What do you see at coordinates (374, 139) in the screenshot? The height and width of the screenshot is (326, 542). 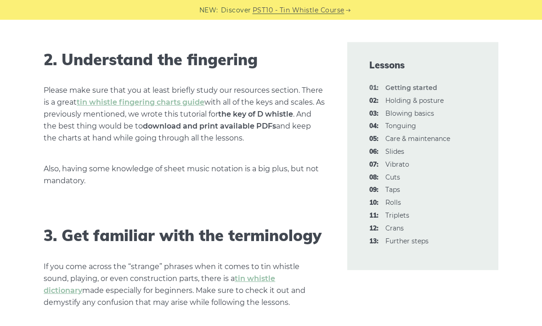 I see `span: 05:` at bounding box center [374, 139].